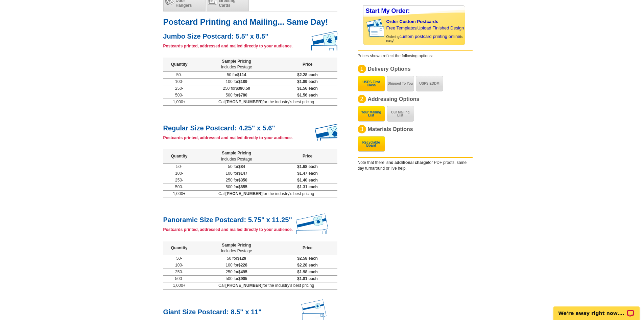 The height and width of the screenshot is (320, 644). Describe the element at coordinates (82, 14) in the screenshot. I see `button: Open LiveChat chat widget` at that location.